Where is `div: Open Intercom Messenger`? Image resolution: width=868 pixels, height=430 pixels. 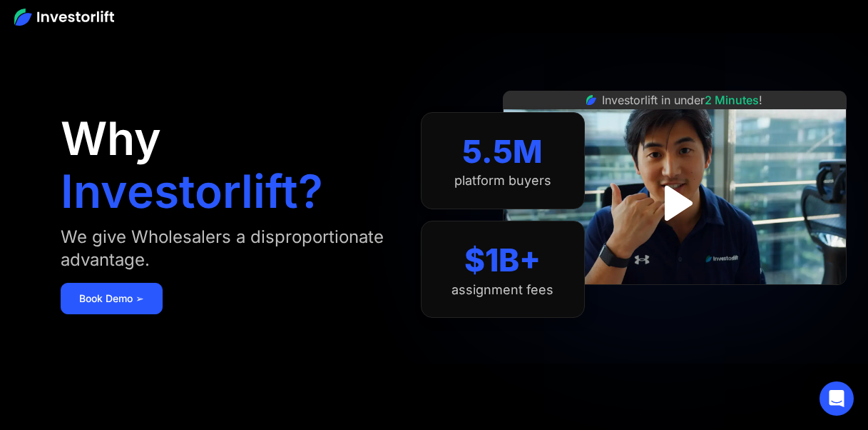 div: Open Intercom Messenger is located at coordinates (837, 399).